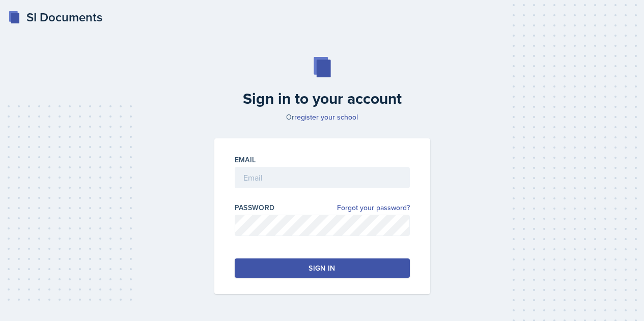 The width and height of the screenshot is (644, 321). What do you see at coordinates (55, 17) in the screenshot?
I see `a: SI Documents` at bounding box center [55, 17].